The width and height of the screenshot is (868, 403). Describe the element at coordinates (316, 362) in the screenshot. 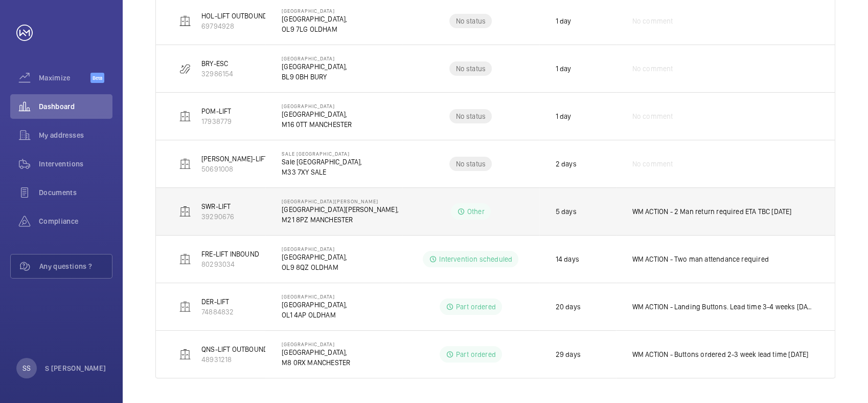

I see `p: M8 0RX MANCHESTER` at that location.